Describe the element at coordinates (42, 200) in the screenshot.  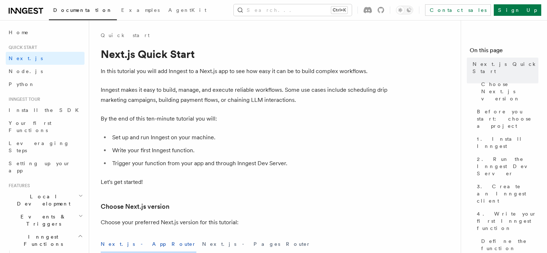
I see `span: Local Development` at that location.